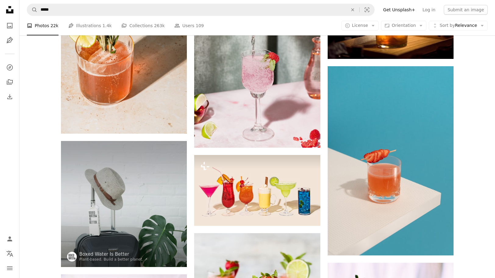  What do you see at coordinates (257, 53) in the screenshot?
I see `a: a pink drink being poured into a wine glass` at bounding box center [257, 53].